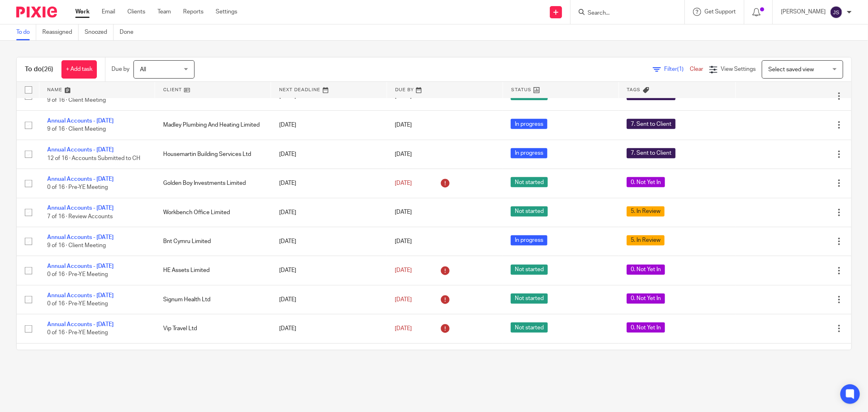  What do you see at coordinates (677, 69) in the screenshot?
I see `span: Filter` at bounding box center [677, 69].